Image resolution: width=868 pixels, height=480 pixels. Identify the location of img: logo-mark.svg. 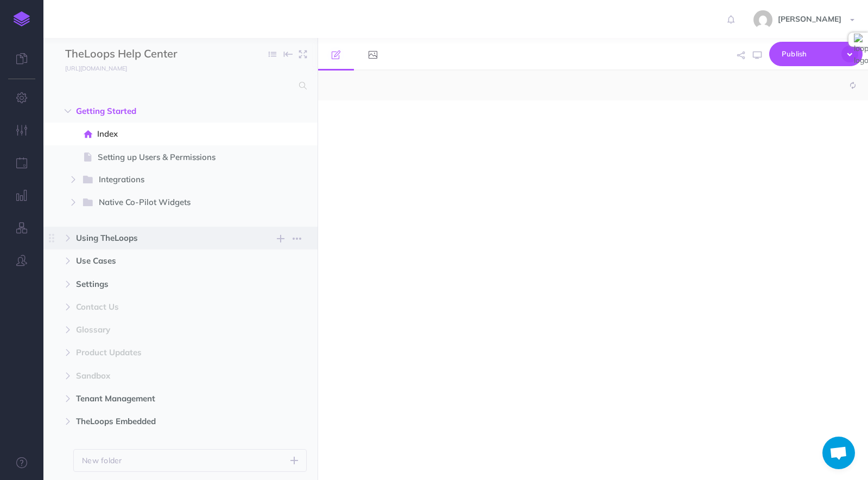
(22, 19).